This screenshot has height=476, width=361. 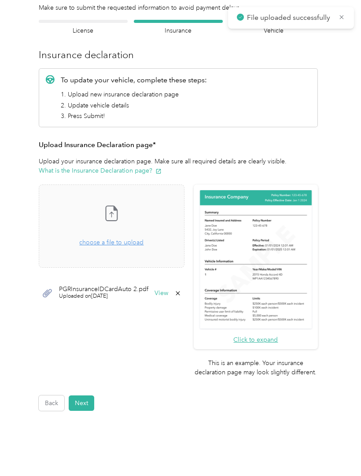 What do you see at coordinates (178, 30) in the screenshot?
I see `h4: Insurance` at bounding box center [178, 30].